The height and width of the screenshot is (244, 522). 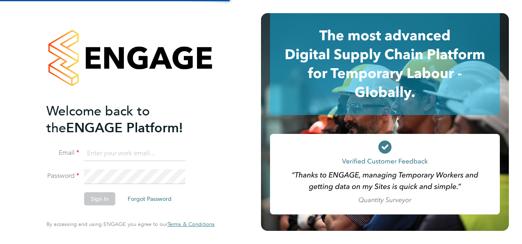 I want to click on h2: ENGAGE Platform!, so click(x=126, y=119).